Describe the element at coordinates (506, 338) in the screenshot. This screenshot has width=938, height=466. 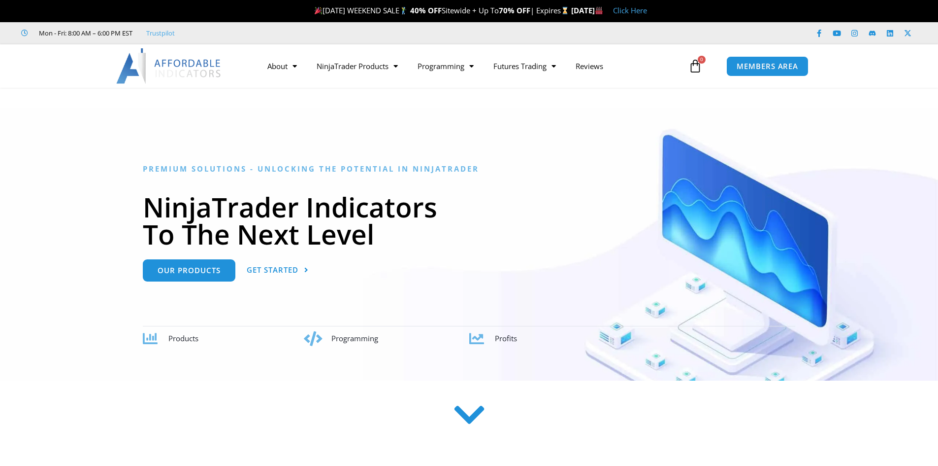
I see `span: Profits` at that location.